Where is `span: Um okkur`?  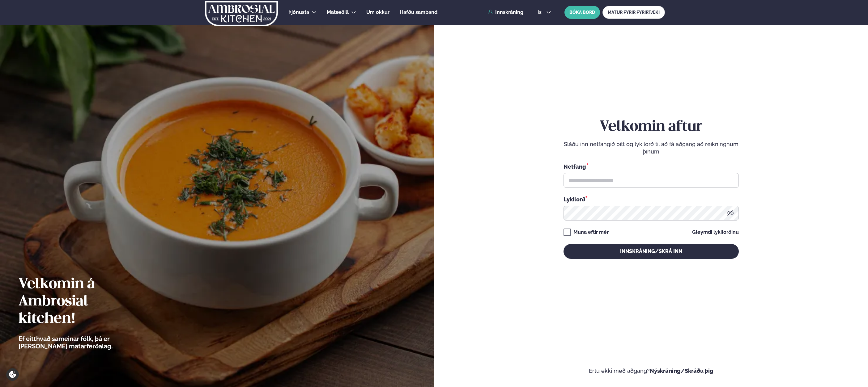
span: Um okkur is located at coordinates (378, 12).